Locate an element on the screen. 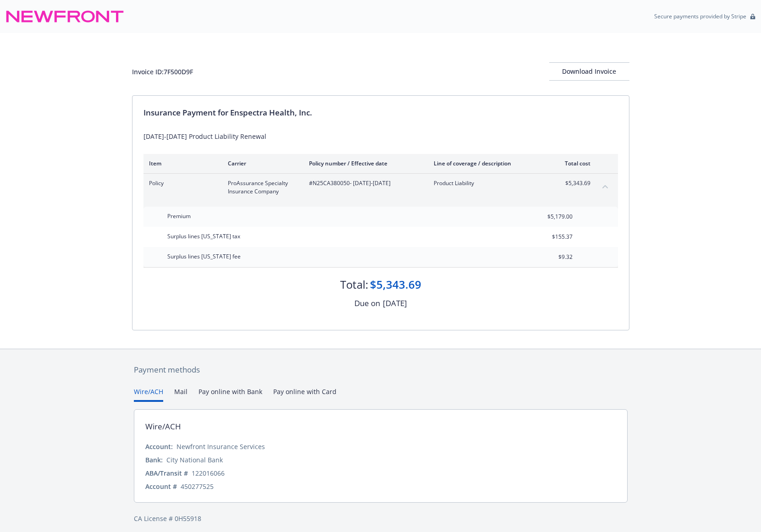  span: $5,343.69 is located at coordinates (573, 183).